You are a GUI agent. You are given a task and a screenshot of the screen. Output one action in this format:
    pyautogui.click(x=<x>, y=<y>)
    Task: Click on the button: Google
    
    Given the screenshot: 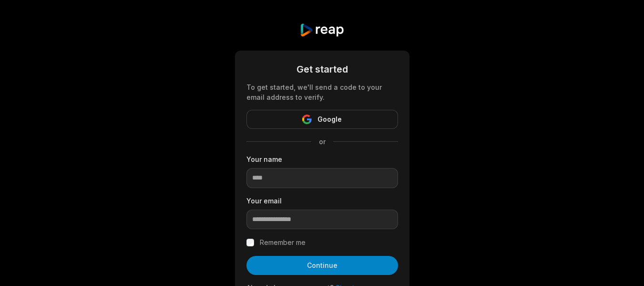 What is the action you would take?
    pyautogui.click(x=322, y=120)
    